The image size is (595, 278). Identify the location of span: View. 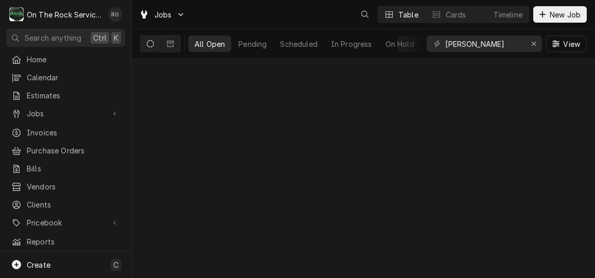
(571, 44).